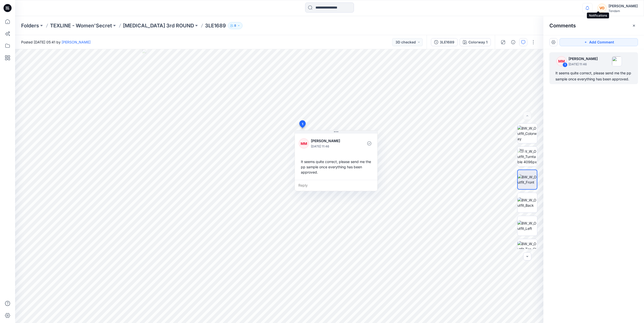 The width and height of the screenshot is (644, 323). I want to click on a: Folders, so click(30, 26).